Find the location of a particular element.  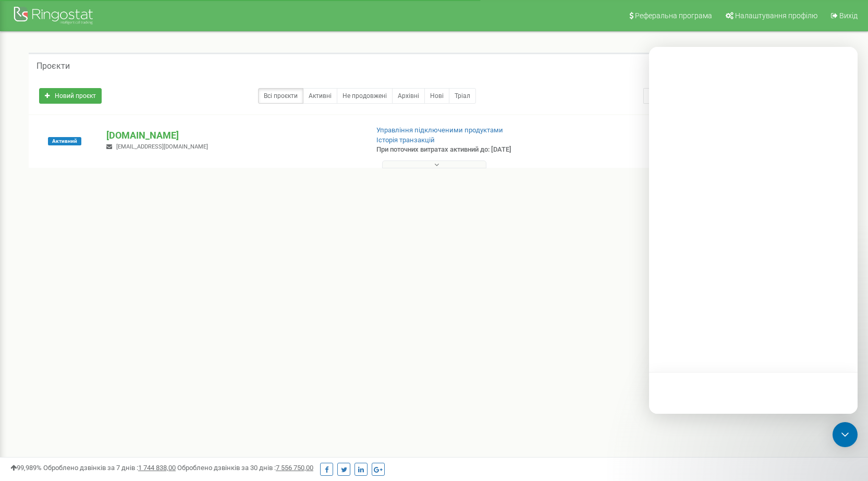

span: Оброблено дзвінків за 7 днів : is located at coordinates (109, 467).